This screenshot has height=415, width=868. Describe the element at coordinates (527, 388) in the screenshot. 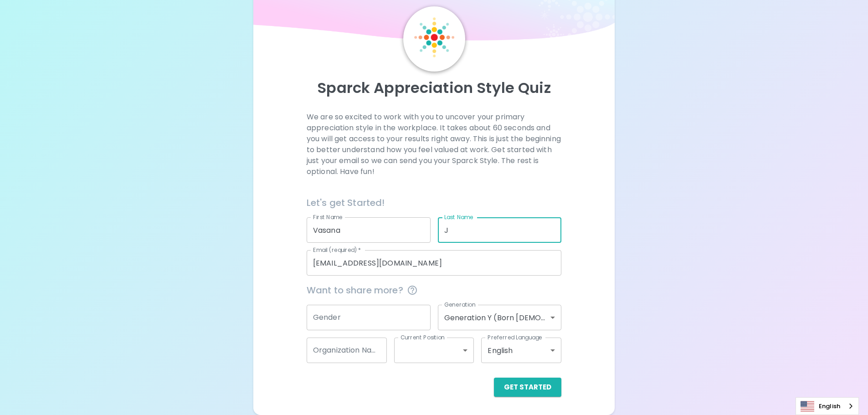

I see `button: Get Started` at that location.